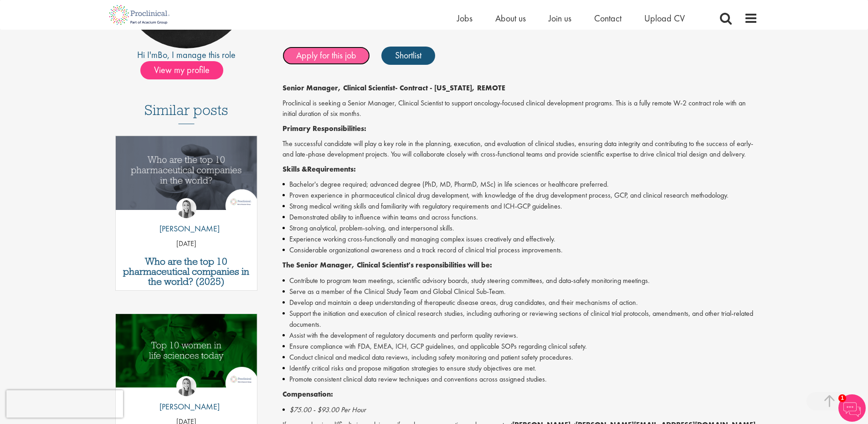 The height and width of the screenshot is (424, 868). What do you see at coordinates (186, 272) in the screenshot?
I see `h3: Who are the top 10 pharmaceutical companies in the world? (2025)` at bounding box center [186, 272].